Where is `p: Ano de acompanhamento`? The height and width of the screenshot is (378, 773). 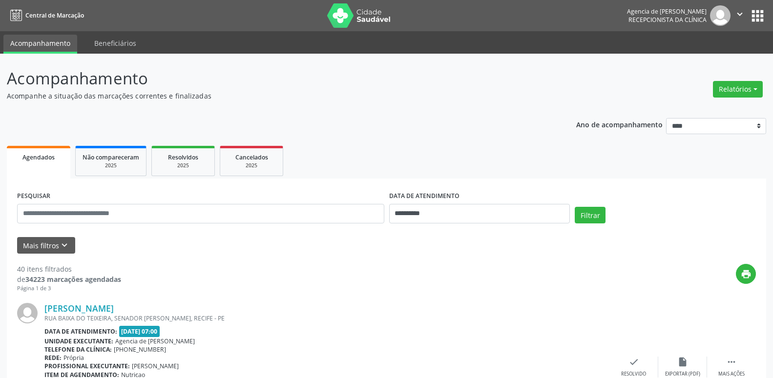
p: Ano de acompanhamento is located at coordinates (619, 124).